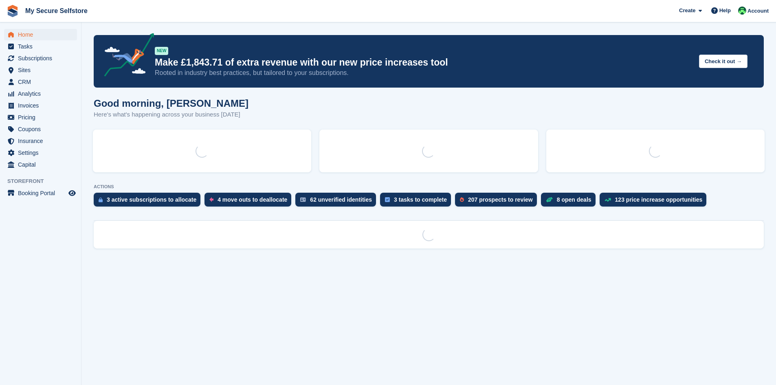 The height and width of the screenshot is (385, 776). Describe the element at coordinates (303, 200) in the screenshot. I see `img: verify_identity-adf6edd0f0f0b5bbfe63781bf79b02c33cf7c696d77639b501bdc392416b5a36.svg` at that location.